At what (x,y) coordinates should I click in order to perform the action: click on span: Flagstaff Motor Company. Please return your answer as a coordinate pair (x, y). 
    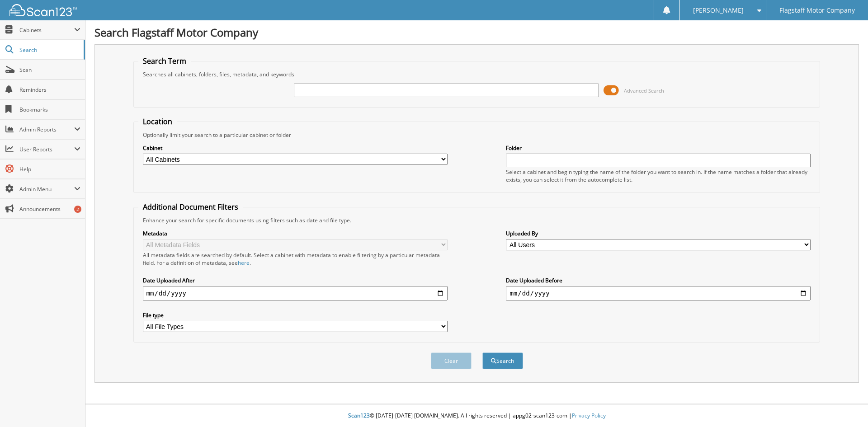
    Looking at the image, I should click on (817, 10).